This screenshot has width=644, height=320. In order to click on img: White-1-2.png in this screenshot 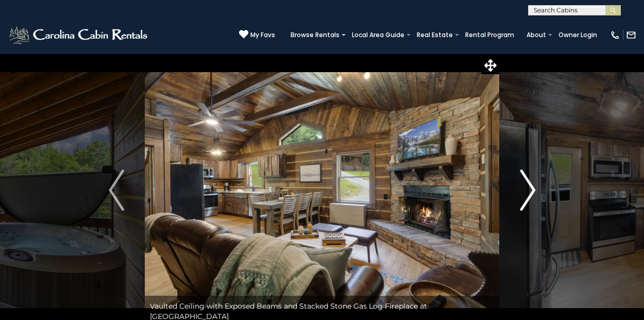, I will do `click(79, 35)`.